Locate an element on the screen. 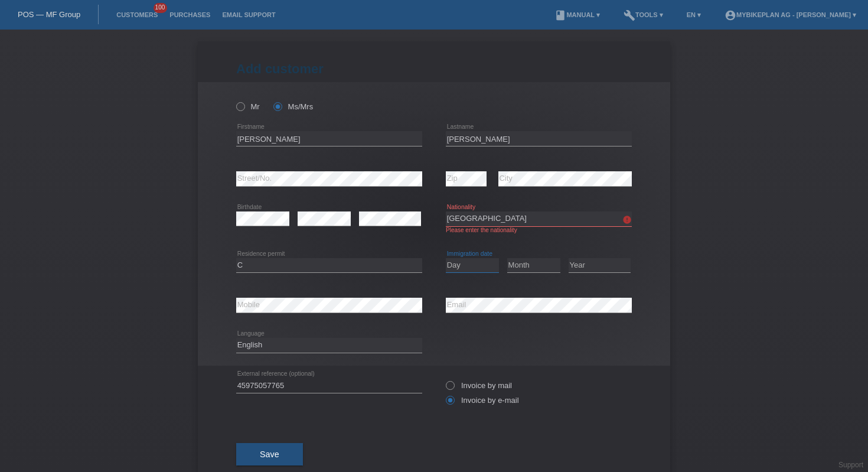  button: Save is located at coordinates (270, 454).